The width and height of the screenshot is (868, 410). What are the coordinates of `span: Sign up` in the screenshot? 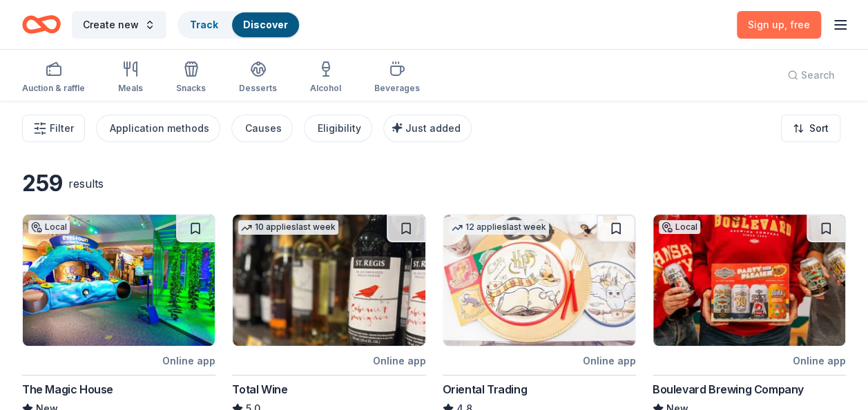 It's located at (779, 24).